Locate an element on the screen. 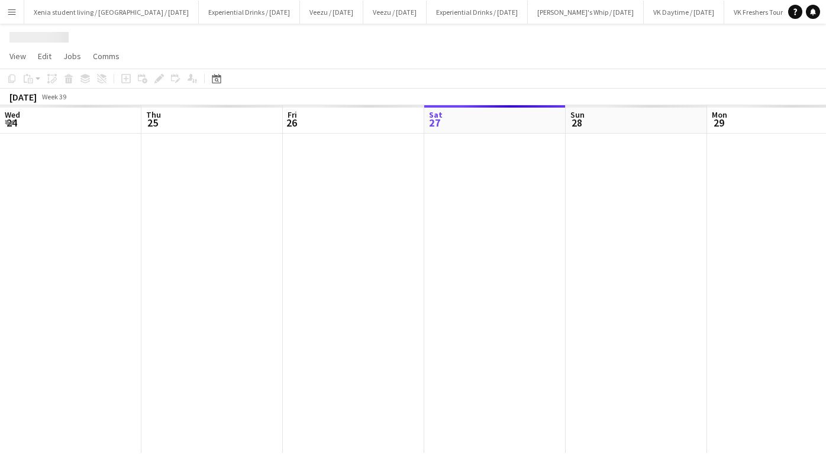  a: Edit is located at coordinates (44, 56).